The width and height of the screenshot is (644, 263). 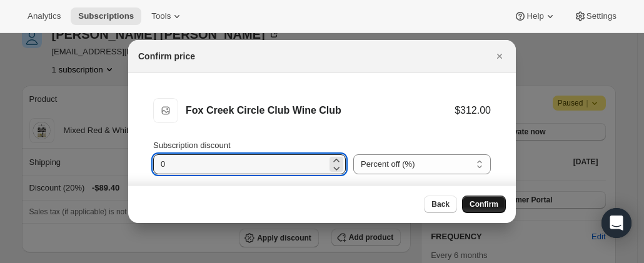 I want to click on button: Tools, so click(x=167, y=16).